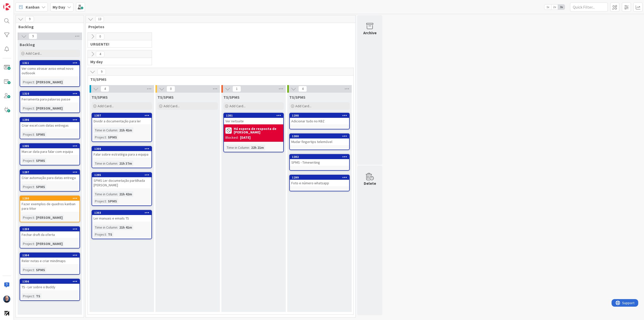 The height and width of the screenshot is (320, 644). What do you see at coordinates (122, 216) in the screenshot?
I see `div: 1303Ler manuais e emails TS` at bounding box center [122, 216].